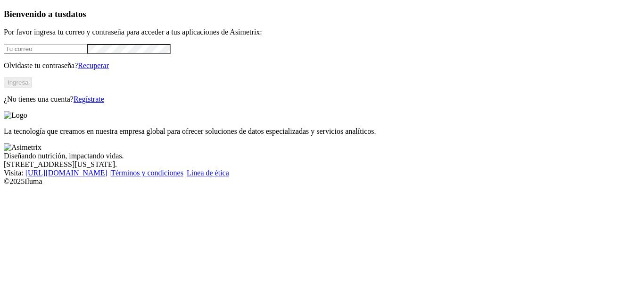 The height and width of the screenshot is (287, 644). Describe the element at coordinates (76, 14) in the screenshot. I see `span: datos` at that location.